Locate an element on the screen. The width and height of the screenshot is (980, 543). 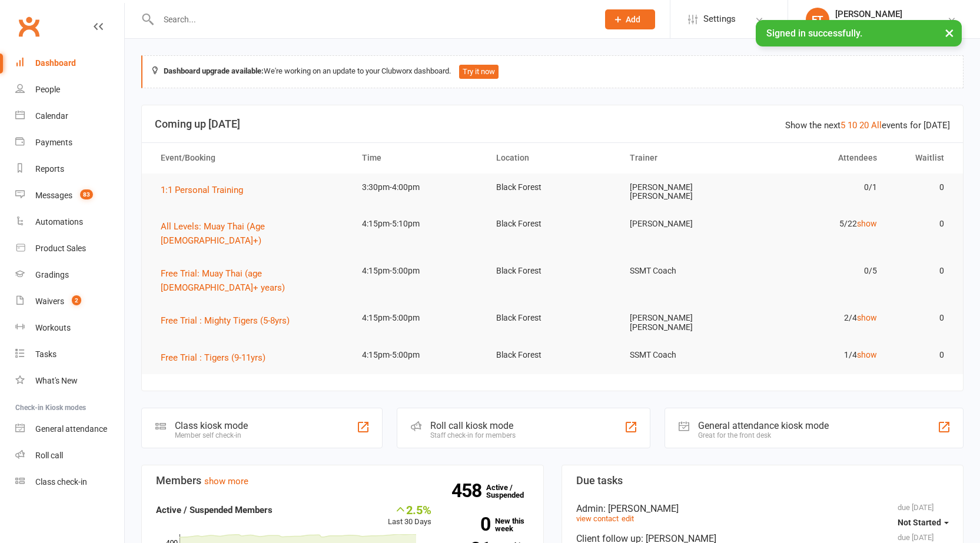
div: Reports is located at coordinates (50, 169).